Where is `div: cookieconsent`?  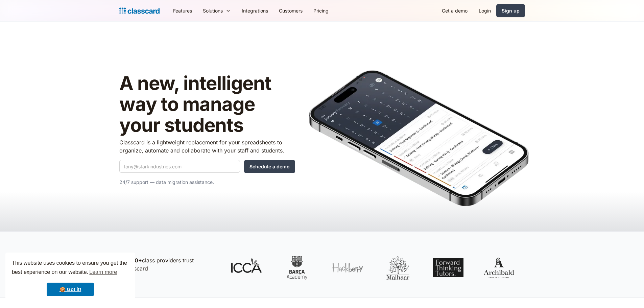 div: cookieconsent is located at coordinates (70, 278).